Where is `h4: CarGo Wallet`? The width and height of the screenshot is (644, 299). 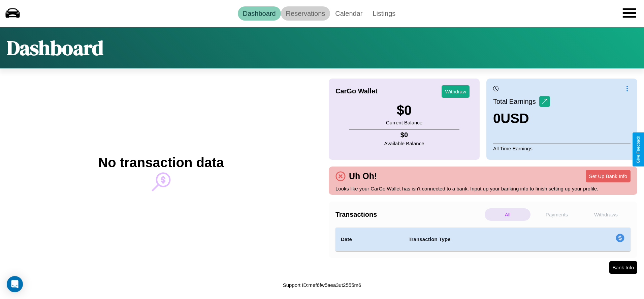 h4: CarGo Wallet is located at coordinates (356, 91).